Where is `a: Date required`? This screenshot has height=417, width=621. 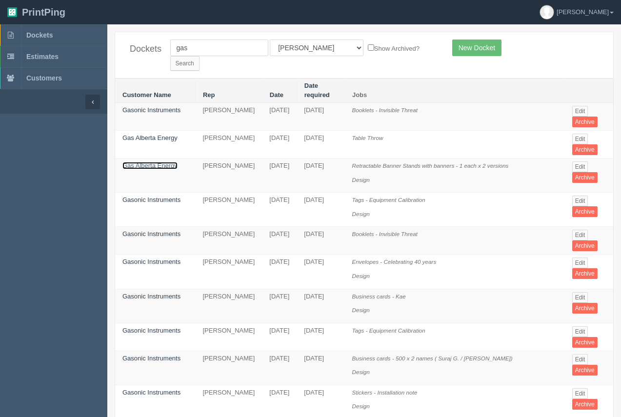
a: Date required is located at coordinates (317, 90).